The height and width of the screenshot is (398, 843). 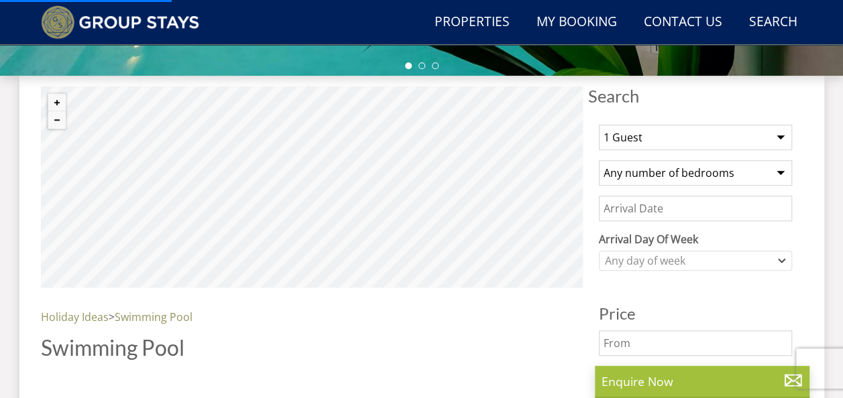 I want to click on button: Zoom out, so click(x=57, y=120).